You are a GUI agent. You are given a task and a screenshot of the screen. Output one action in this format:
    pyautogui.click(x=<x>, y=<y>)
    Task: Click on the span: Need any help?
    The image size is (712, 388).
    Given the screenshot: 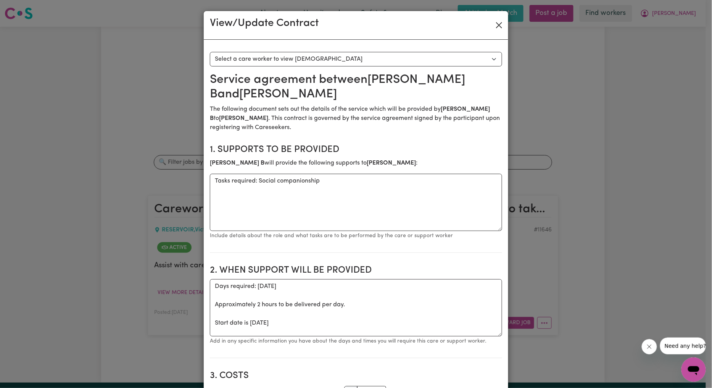 What is the action you would take?
    pyautogui.click(x=25, y=8)
    